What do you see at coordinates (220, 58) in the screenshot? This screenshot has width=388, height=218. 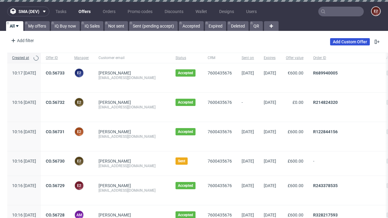 I see `span: CRM` at bounding box center [220, 58].